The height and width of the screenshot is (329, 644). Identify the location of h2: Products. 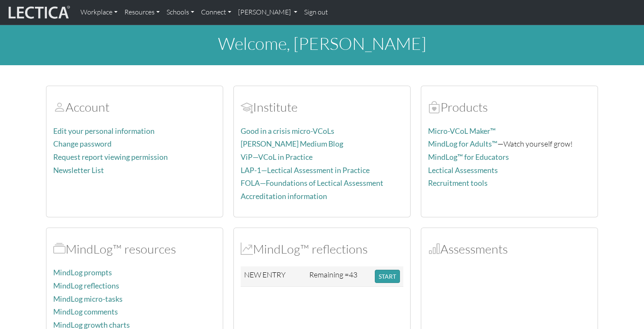
(510, 107).